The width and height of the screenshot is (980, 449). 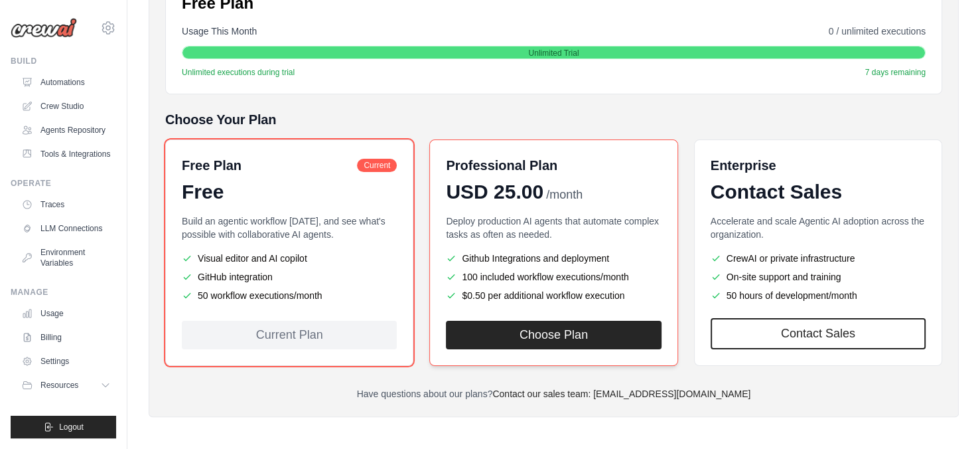 I want to click on p: Have questions about our plans?, so click(x=554, y=394).